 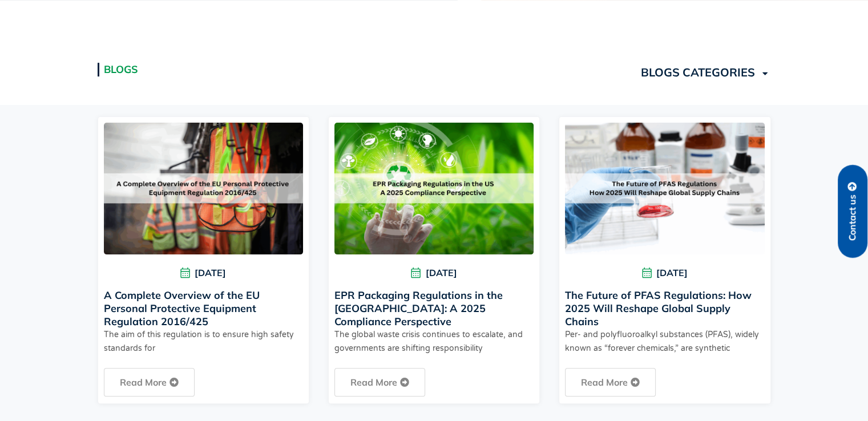 I want to click on a: Read more about EPR Packaging Regulations in the US: A 2025 Compliance Perspective, so click(x=379, y=382).